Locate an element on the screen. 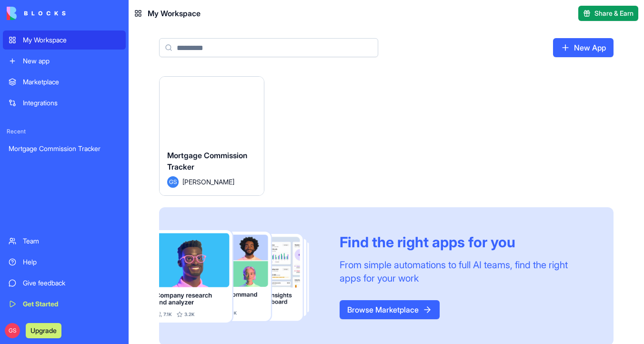 This screenshot has height=344, width=644. div: Team is located at coordinates (71, 241).